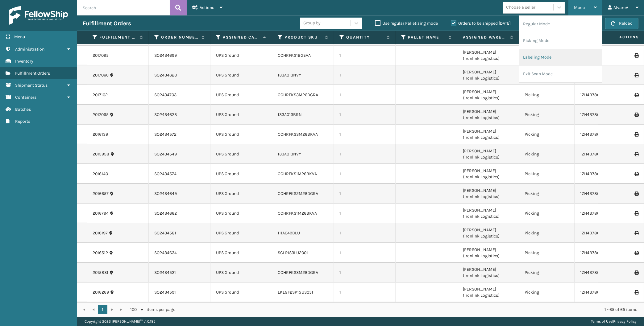 This screenshot has height=326, width=644. Describe the element at coordinates (179, 293) in the screenshot. I see `td: SO2434591` at that location.